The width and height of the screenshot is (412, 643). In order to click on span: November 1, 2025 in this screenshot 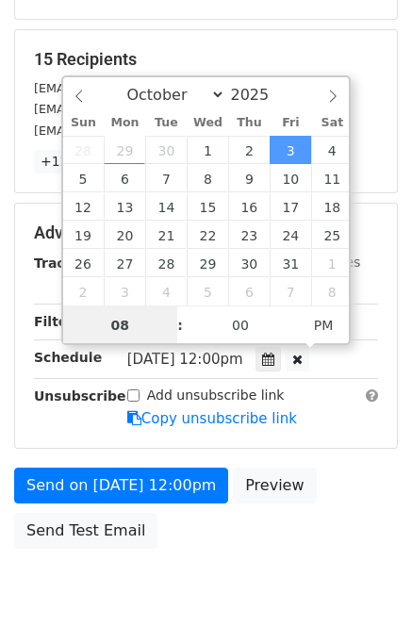, I will do `click(332, 263)`.